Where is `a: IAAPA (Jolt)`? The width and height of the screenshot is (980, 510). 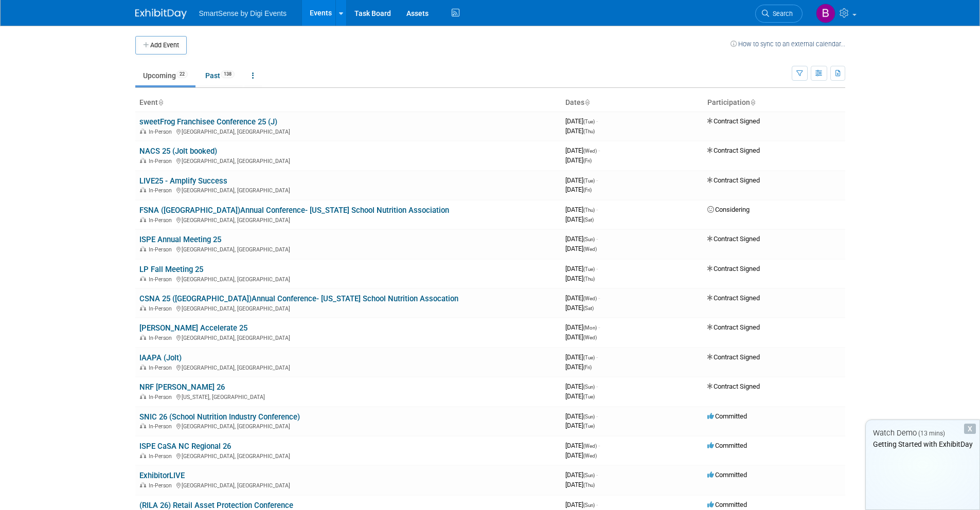
a: IAAPA (Jolt) is located at coordinates (160, 358).